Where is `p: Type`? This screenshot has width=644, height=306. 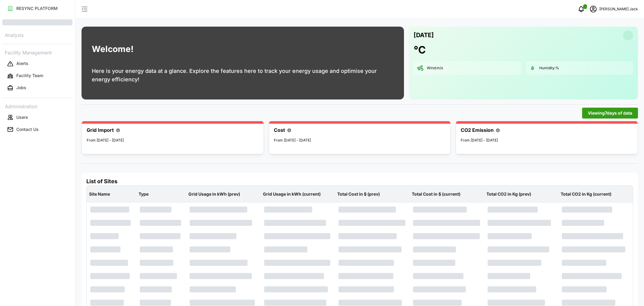
p: Type is located at coordinates (161, 194).